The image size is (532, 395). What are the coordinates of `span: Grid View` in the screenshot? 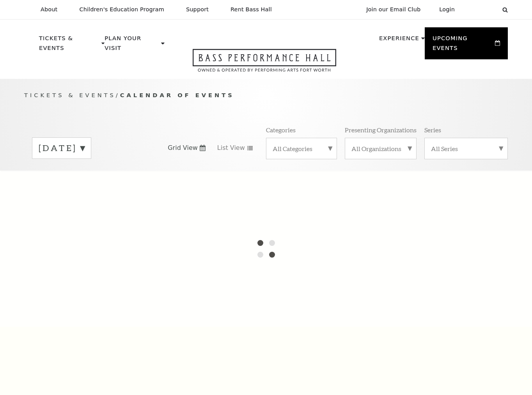 It's located at (182, 148).